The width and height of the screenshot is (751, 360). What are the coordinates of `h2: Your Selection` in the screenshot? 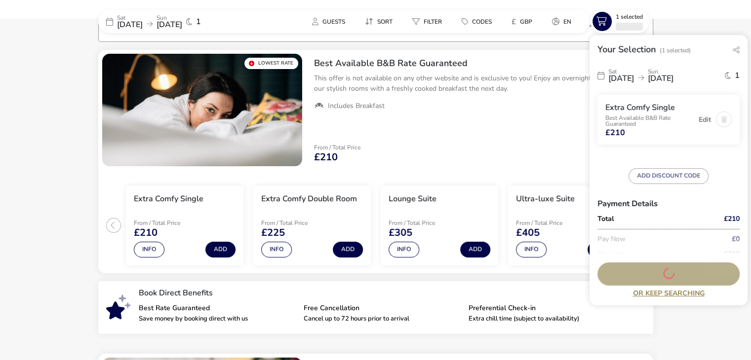 It's located at (627, 49).